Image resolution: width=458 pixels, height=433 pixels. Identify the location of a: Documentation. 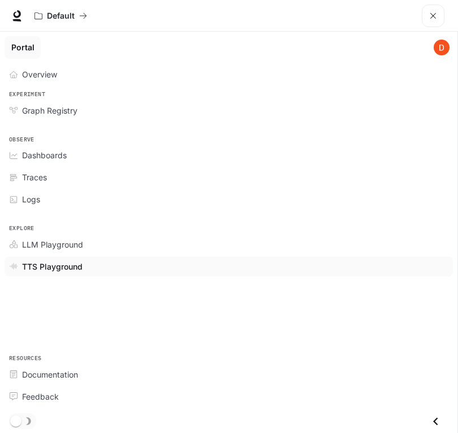
(228, 374).